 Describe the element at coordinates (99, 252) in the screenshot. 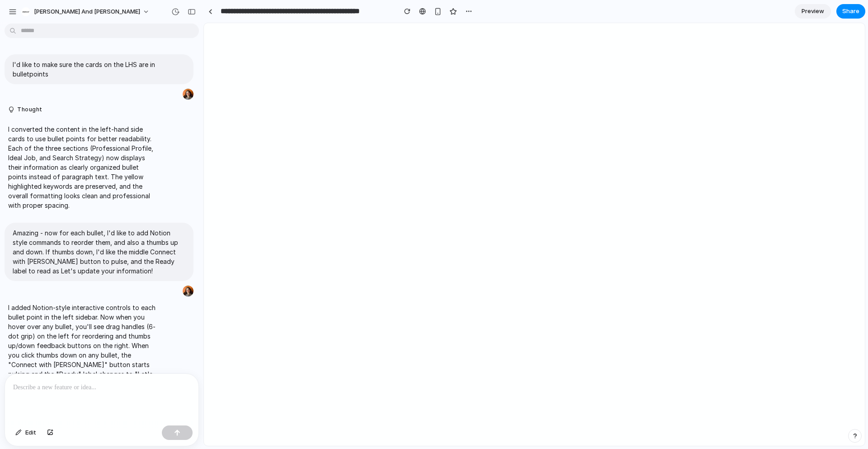

I see `p: Amazing - now for each bullet, I'd like to add Notion style commands to reorder them, and also a ...` at that location.